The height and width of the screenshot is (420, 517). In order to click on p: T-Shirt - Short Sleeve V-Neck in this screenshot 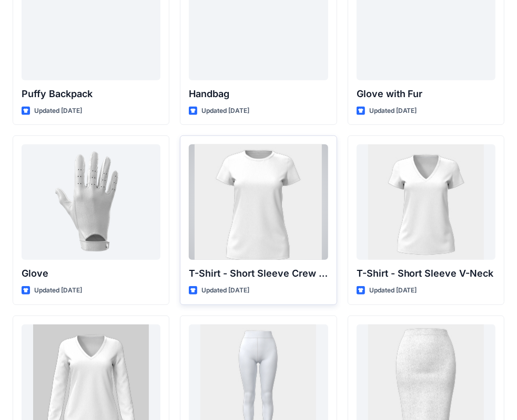, I will do `click(426, 273)`.